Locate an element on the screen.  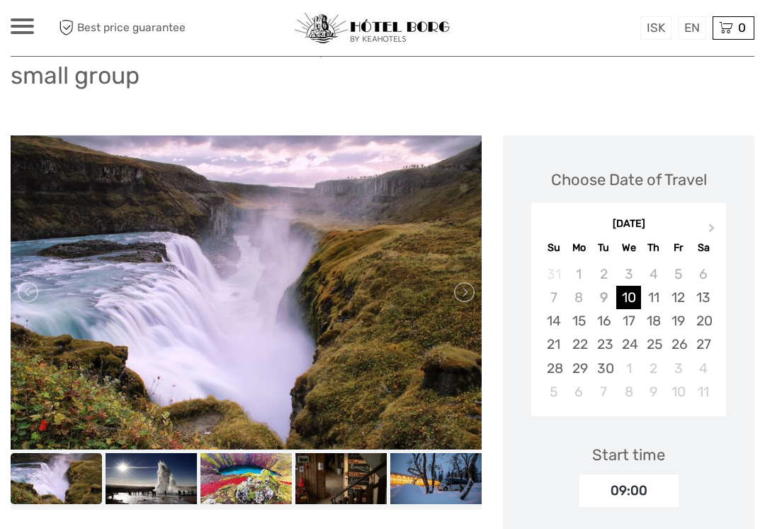
div: Choose Friday, September 19th, 2025 is located at coordinates (678, 320).